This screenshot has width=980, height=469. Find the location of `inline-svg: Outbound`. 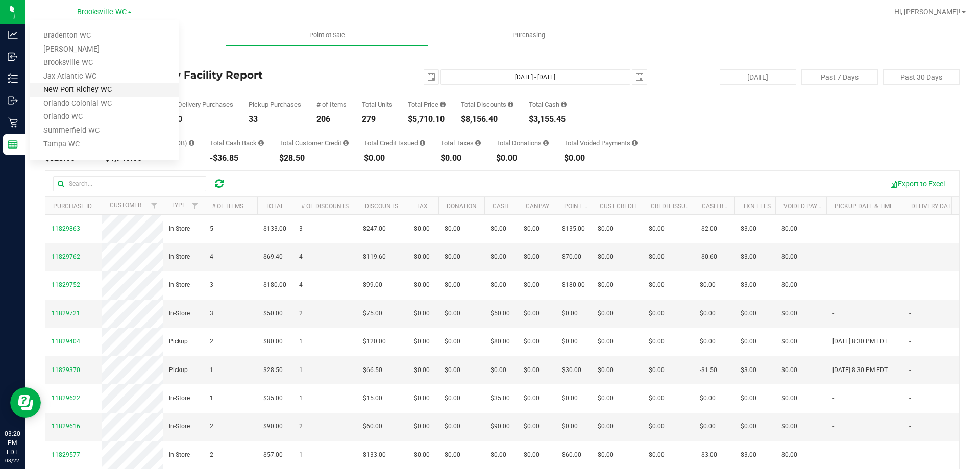

inline-svg: Outbound is located at coordinates (13, 101).